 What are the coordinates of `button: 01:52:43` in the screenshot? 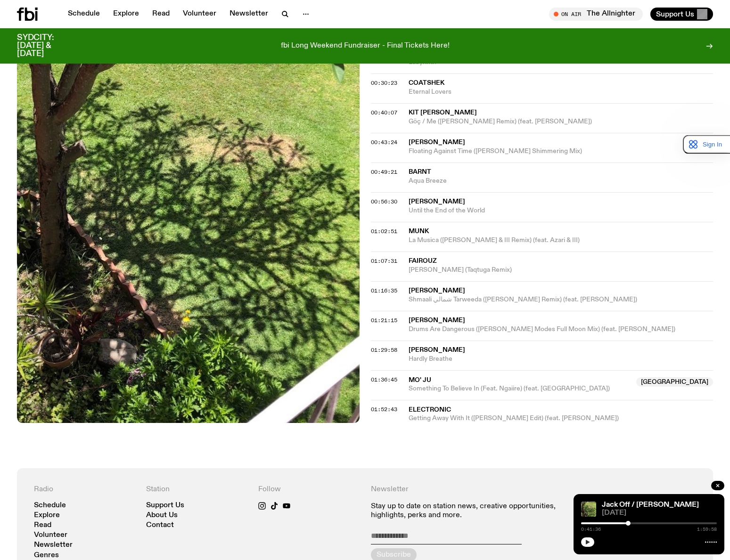 It's located at (384, 409).